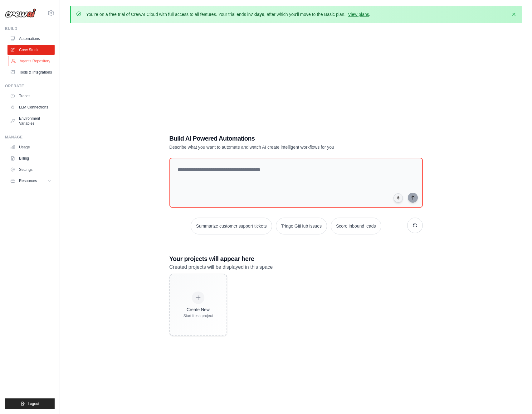 Image resolution: width=532 pixels, height=414 pixels. Describe the element at coordinates (32, 61) in the screenshot. I see `a: Agents Repository` at that location.